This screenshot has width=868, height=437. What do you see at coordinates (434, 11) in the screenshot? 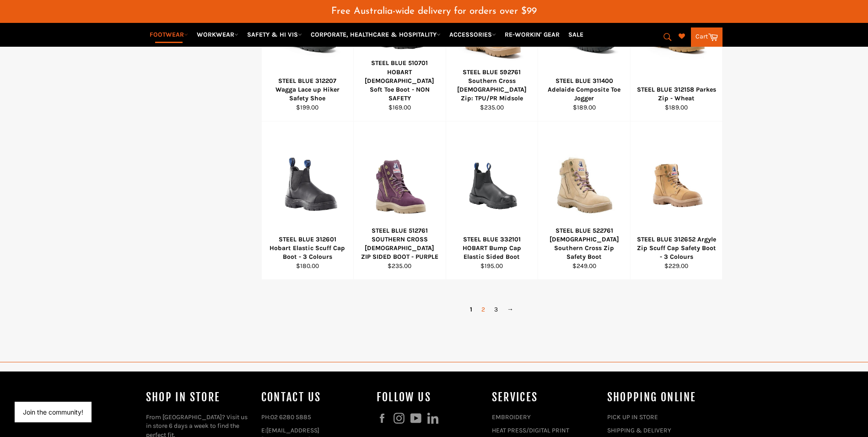
I see `span: Free Australia-wide delivery for orders over $99` at bounding box center [434, 11].